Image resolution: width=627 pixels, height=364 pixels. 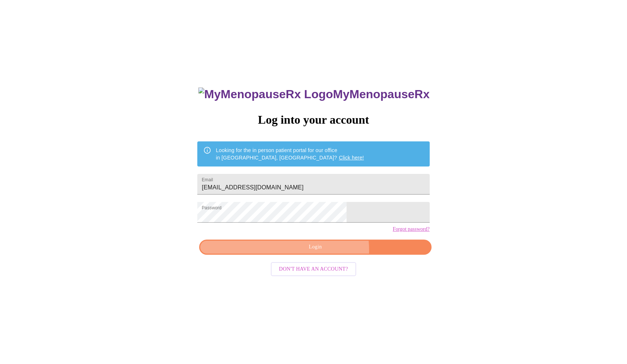 What do you see at coordinates (314, 269) in the screenshot?
I see `button: Don't have an account?` at bounding box center [314, 269].